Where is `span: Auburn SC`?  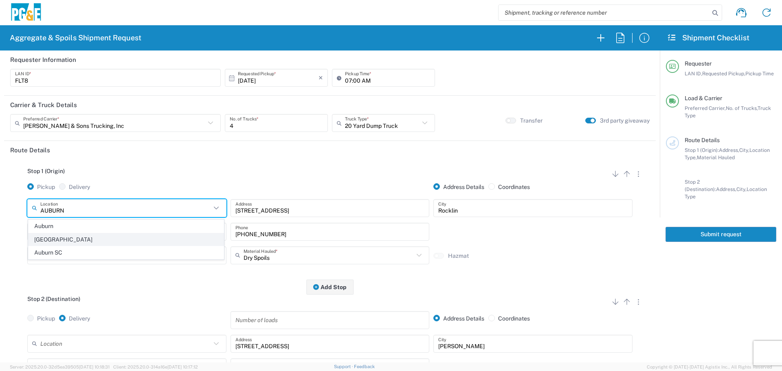
span: Auburn SC is located at coordinates (126, 252).